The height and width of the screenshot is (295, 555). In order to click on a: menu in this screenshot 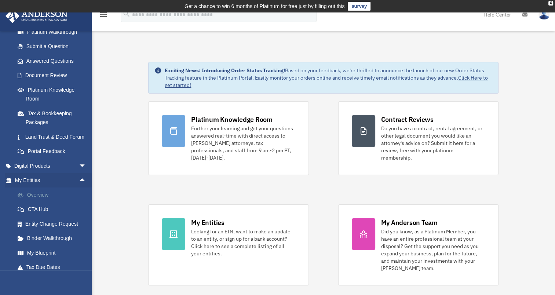, I will do `click(103, 16)`.